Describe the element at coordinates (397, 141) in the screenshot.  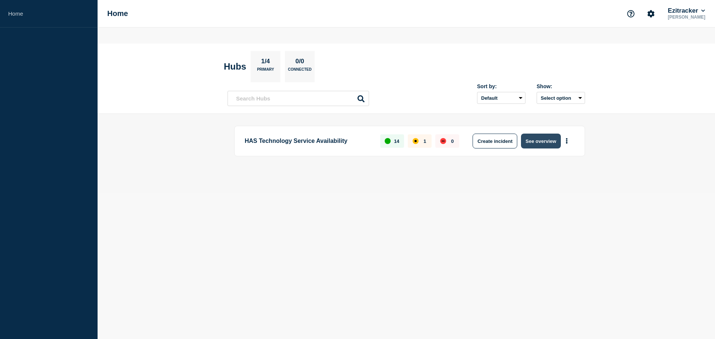
I see `p: 14` at that location.